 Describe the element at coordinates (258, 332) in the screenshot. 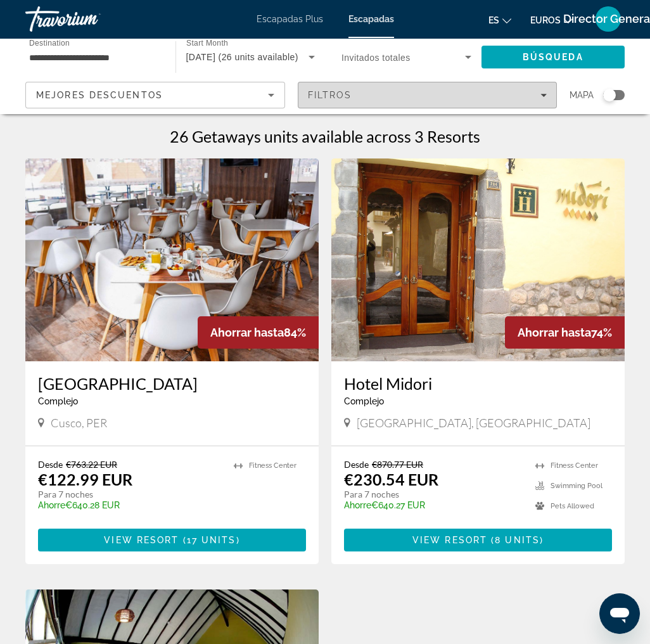

I see `div: 84%` at that location.